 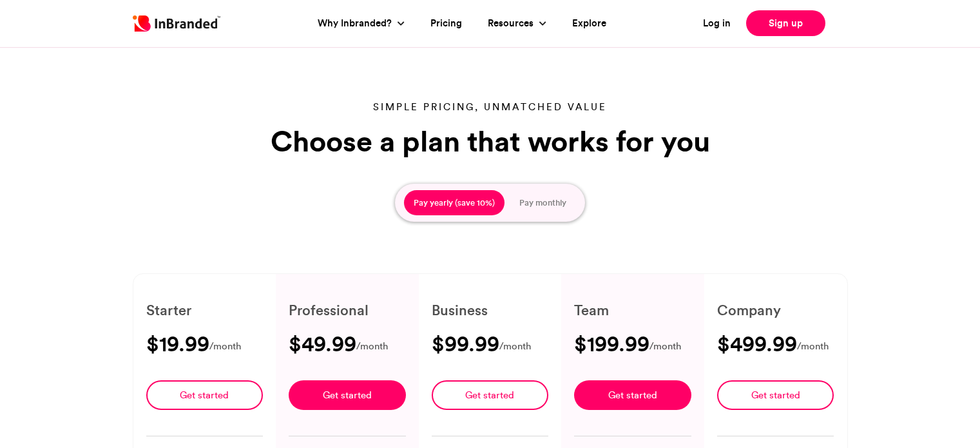 I want to click on a: Sign up, so click(x=786, y=23).